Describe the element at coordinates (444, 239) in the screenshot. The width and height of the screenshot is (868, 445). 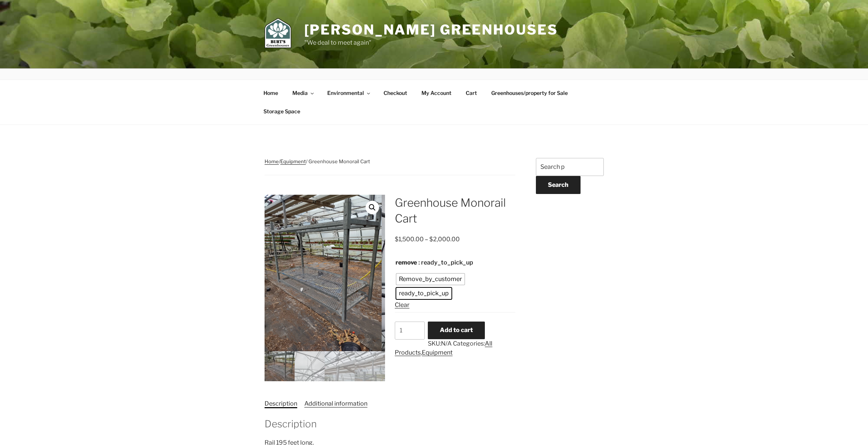
I see `bdi: 2,000.00` at that location.